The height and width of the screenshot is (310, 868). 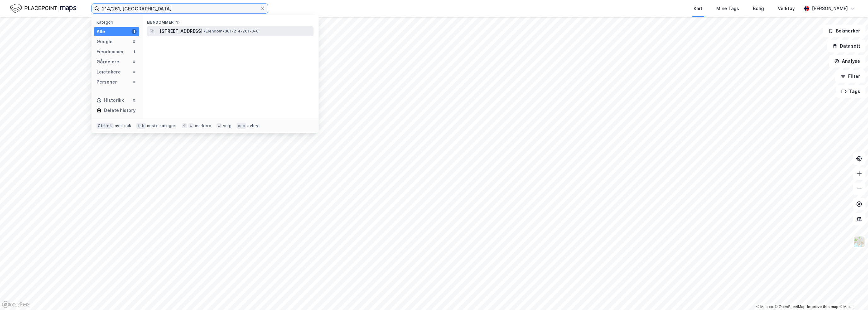 I want to click on img: logo.f888ab2527a4732fd821a326f86c7f29.svg, so click(x=43, y=8).